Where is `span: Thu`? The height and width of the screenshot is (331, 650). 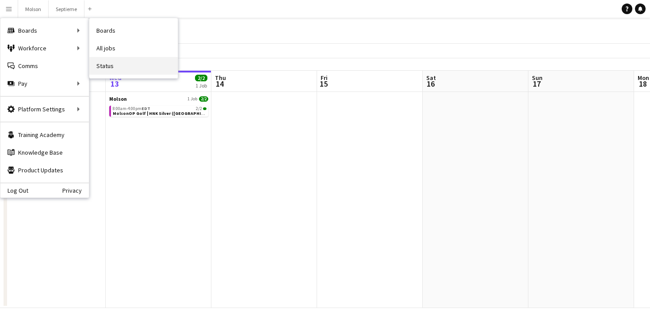
span: Thu is located at coordinates (220, 78).